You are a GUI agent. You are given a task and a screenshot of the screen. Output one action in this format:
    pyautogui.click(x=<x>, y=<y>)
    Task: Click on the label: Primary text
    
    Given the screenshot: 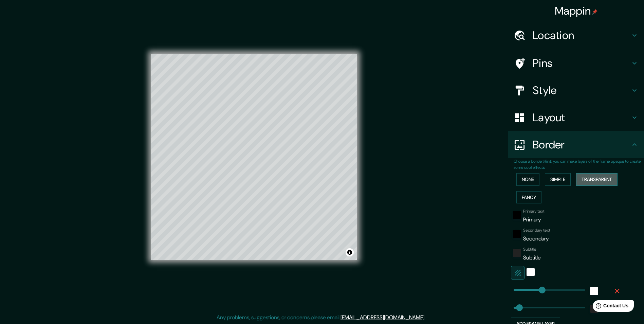 What is the action you would take?
    pyautogui.click(x=534, y=211)
    